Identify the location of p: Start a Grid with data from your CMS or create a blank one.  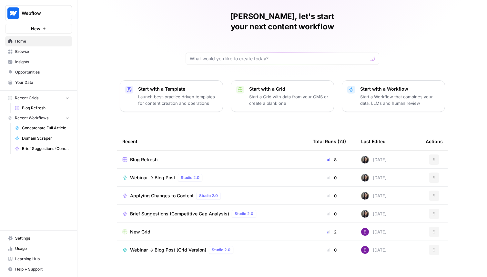
(289, 100).